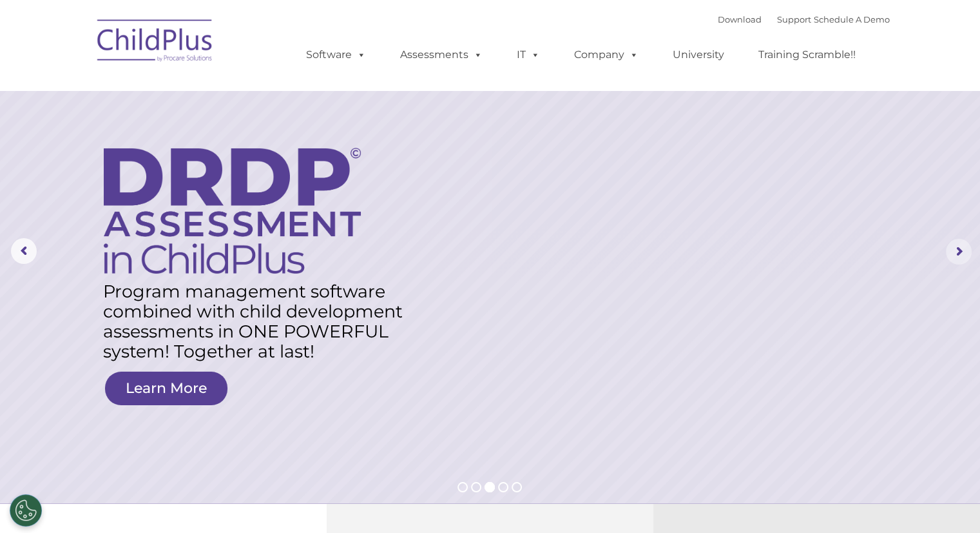 The height and width of the screenshot is (533, 980). What do you see at coordinates (948, 502) in the screenshot?
I see `div: Chat Widget` at bounding box center [948, 502].